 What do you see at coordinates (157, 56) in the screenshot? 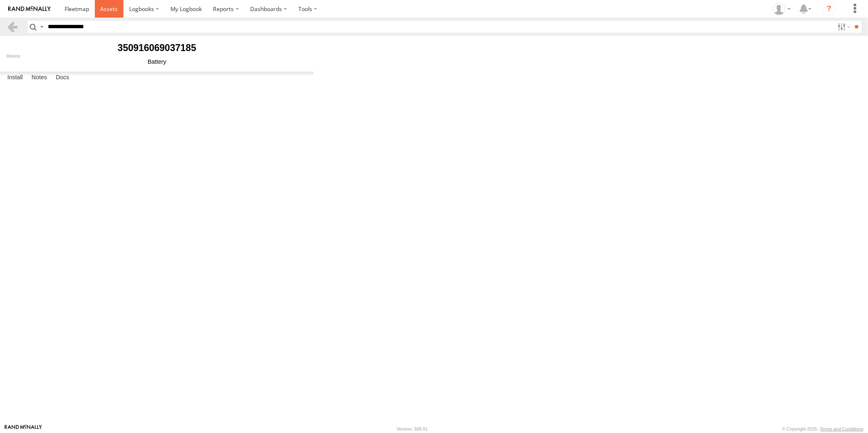
I see `div: Device` at bounding box center [157, 56].